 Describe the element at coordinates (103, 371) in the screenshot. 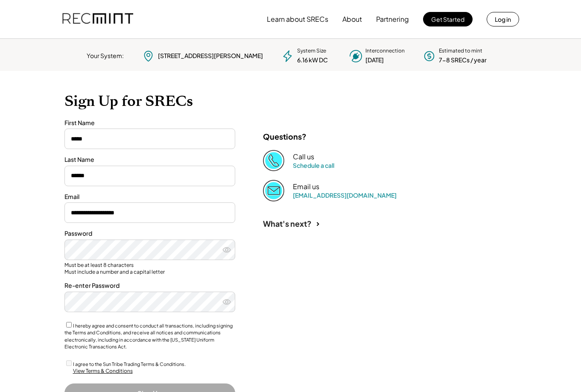

I see `div: View Terms & Conditions` at that location.